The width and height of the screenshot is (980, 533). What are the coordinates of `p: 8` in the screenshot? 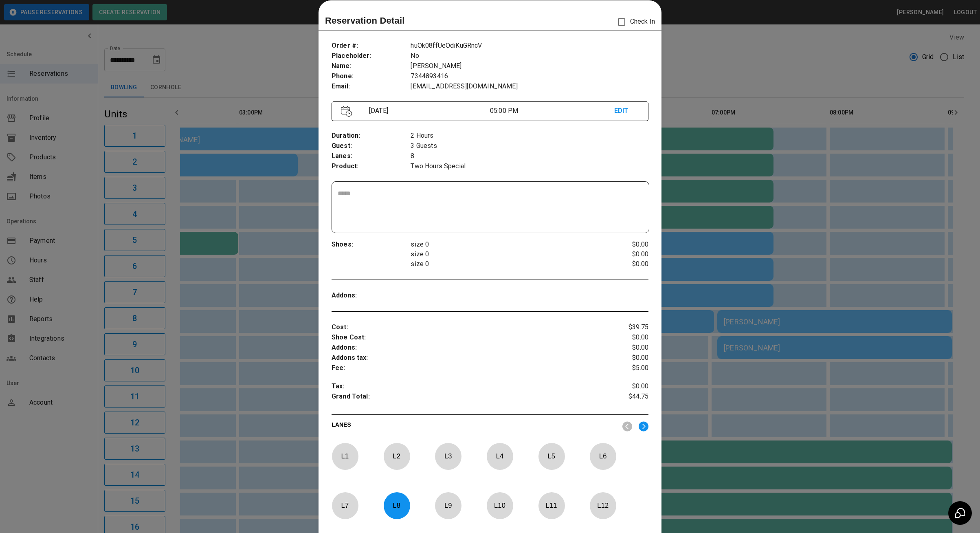 It's located at (530, 156).